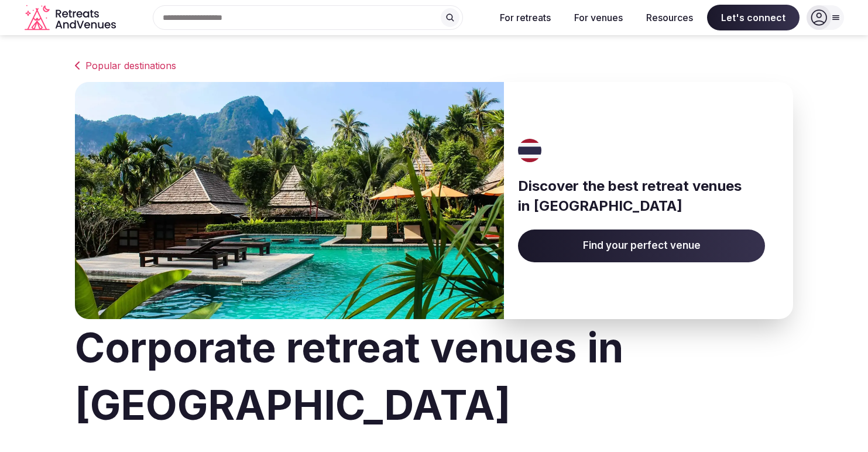  I want to click on a: Find your perfect venue, so click(641, 246).